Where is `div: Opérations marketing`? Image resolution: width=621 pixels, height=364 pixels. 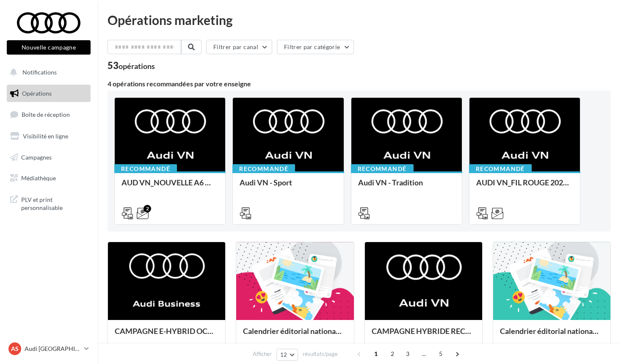 div: Opérations marketing is located at coordinates (359, 20).